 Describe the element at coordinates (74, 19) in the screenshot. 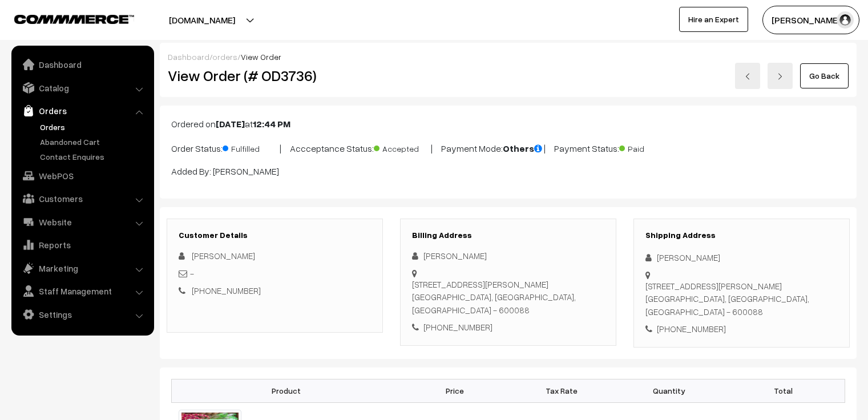

I see `img: COMMMERCE` at that location.